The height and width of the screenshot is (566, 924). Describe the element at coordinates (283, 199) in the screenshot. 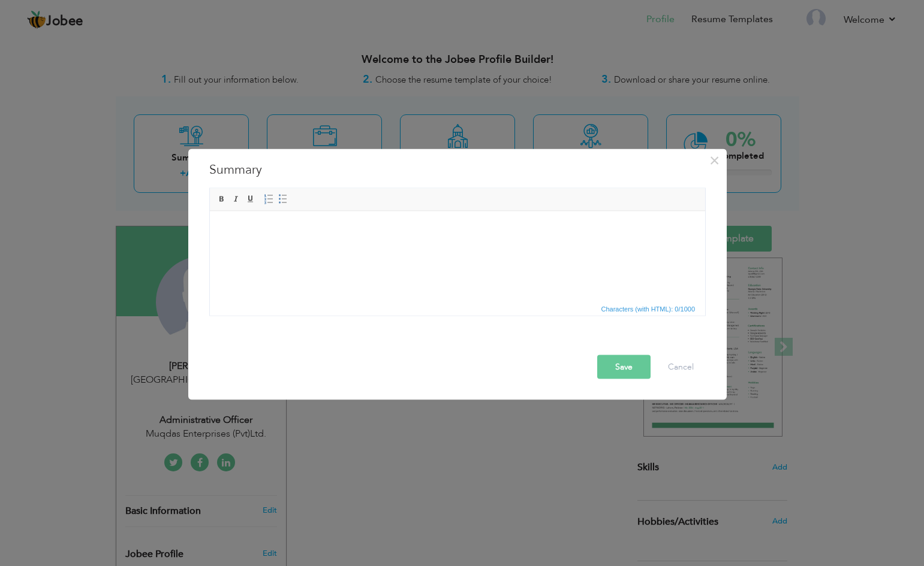

I see `a: Insert/Remove Bulleted List` at that location.